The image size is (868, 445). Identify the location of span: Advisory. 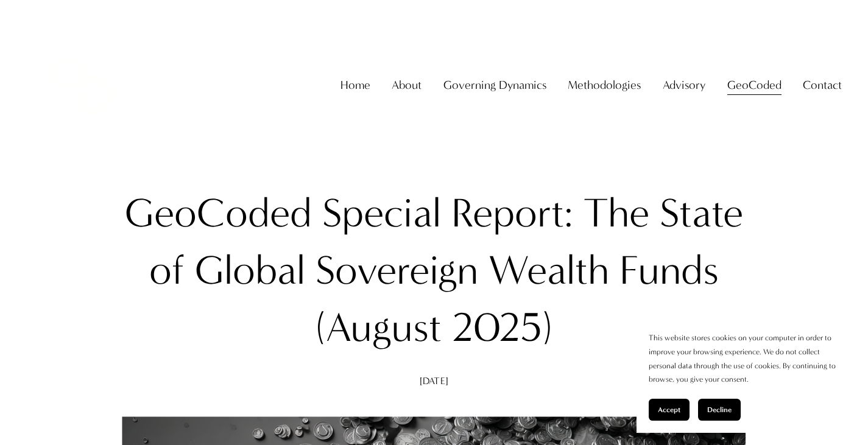
(685, 85).